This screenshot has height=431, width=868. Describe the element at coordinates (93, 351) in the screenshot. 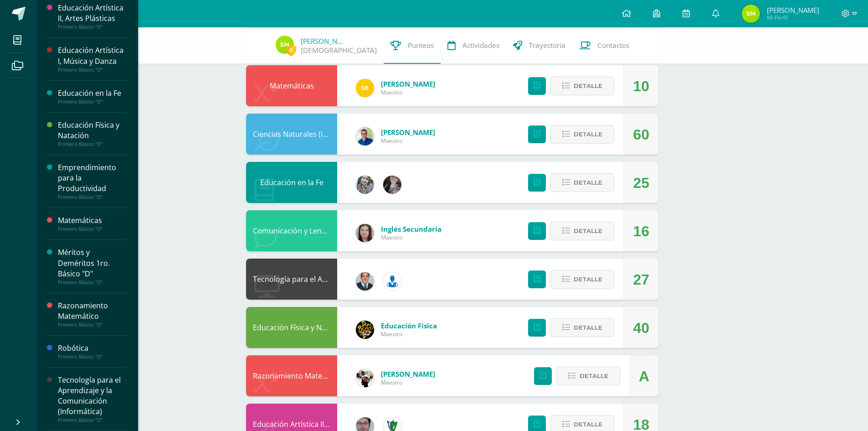

I see `a: RobóticaPrimero Básico "D"` at that location.